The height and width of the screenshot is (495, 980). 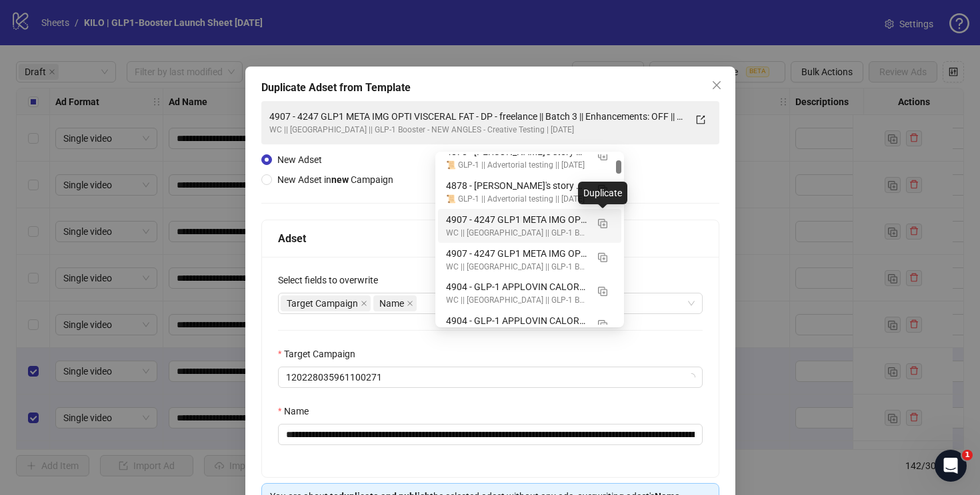 I want to click on div: Duplicate Adset from Template, so click(x=490, y=88).